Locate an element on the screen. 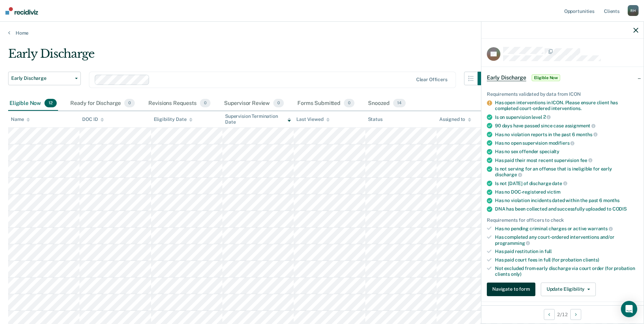 The height and width of the screenshot is (324, 644). div: Has paid their most recent supervision is located at coordinates (567, 160).